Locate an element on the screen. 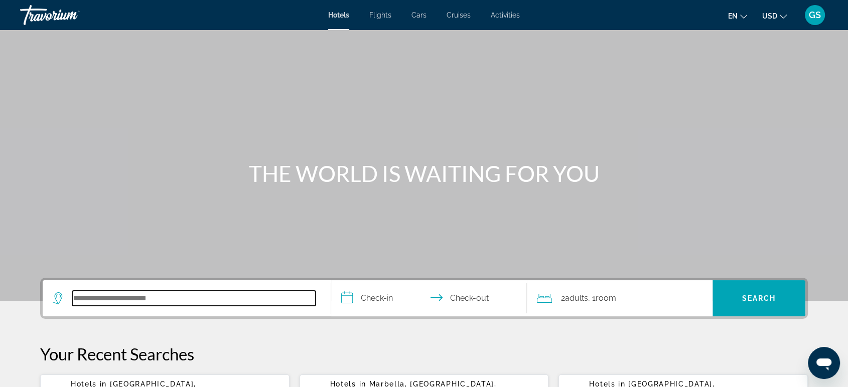  button: Change language is located at coordinates (738, 16).